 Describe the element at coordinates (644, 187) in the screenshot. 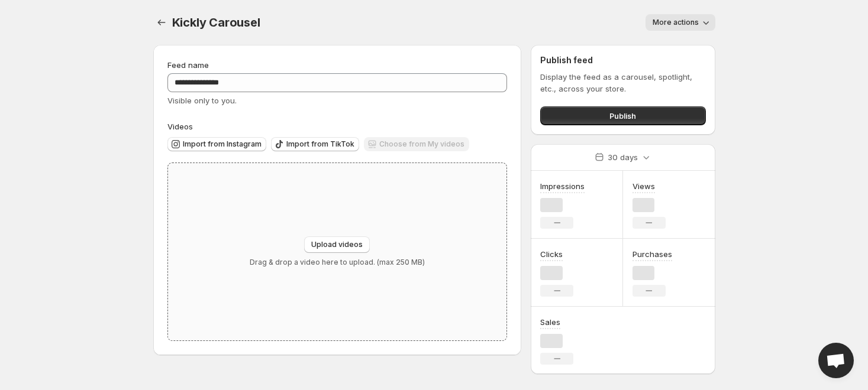

I see `h3: Views` at that location.